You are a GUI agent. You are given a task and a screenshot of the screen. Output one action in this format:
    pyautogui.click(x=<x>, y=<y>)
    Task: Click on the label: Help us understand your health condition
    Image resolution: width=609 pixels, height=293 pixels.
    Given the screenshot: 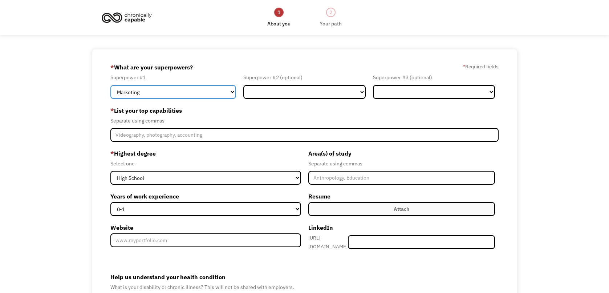 What is the action you would take?
    pyautogui.click(x=304, y=277)
    